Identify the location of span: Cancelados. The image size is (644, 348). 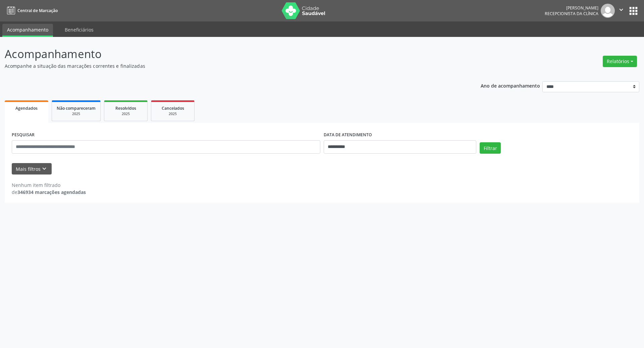
(173, 108).